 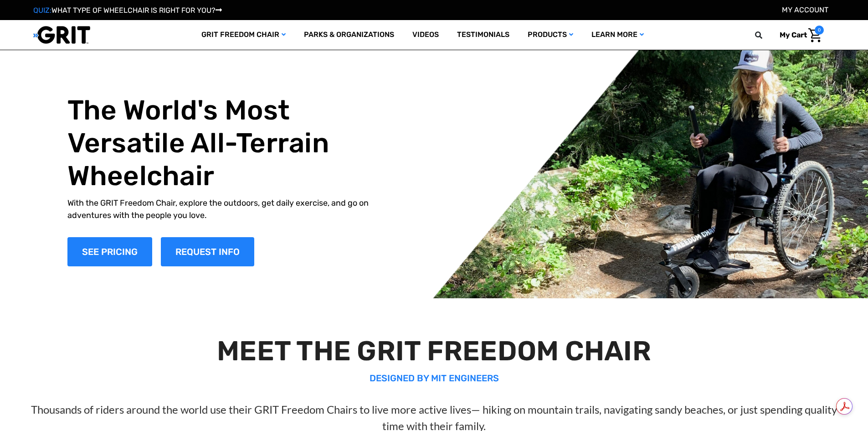 I want to click on a: Parks & Organizations, so click(x=349, y=35).